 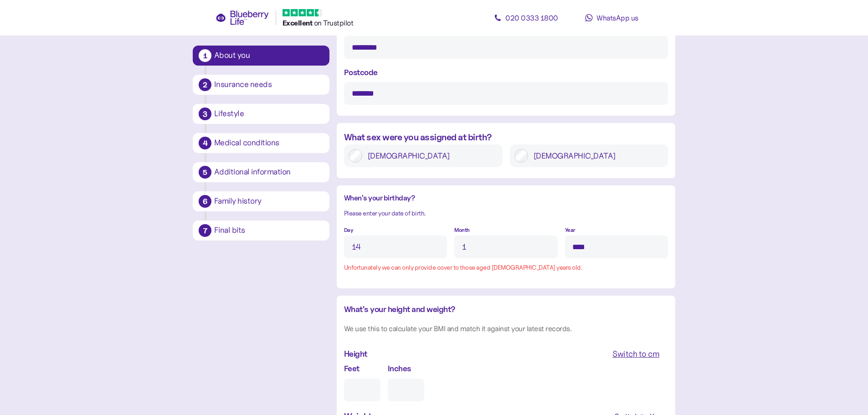 I want to click on div: Final bits, so click(x=269, y=230).